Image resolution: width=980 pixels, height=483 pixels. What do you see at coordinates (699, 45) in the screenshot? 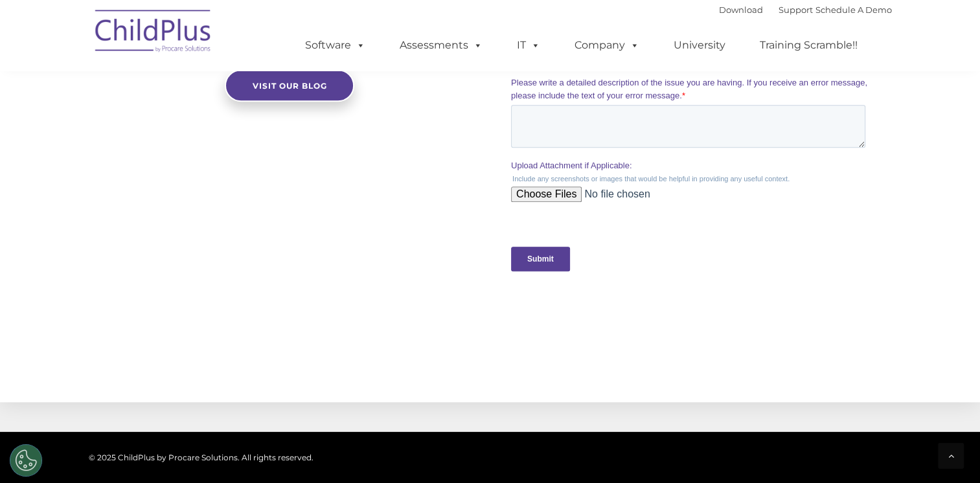
I see `a: University` at bounding box center [699, 45].